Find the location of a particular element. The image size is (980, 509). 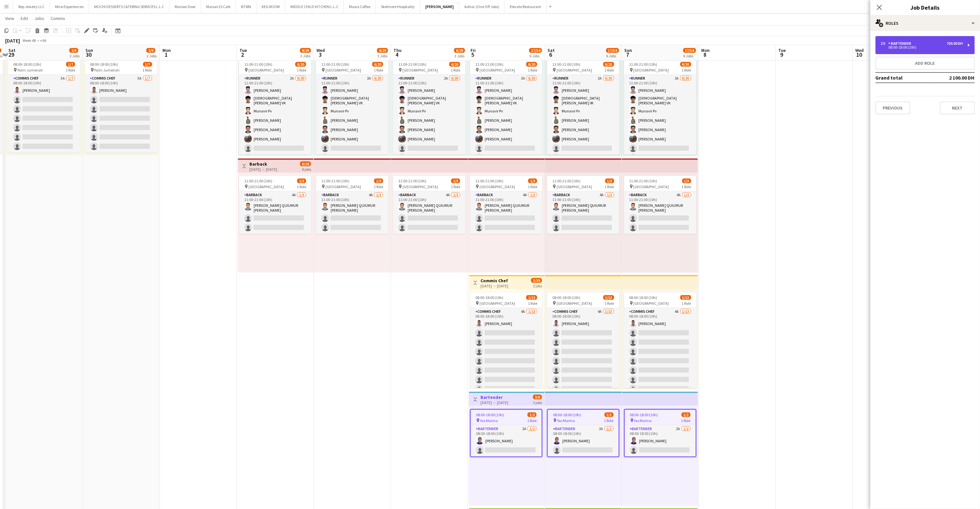

div: +04 is located at coordinates (43, 40).